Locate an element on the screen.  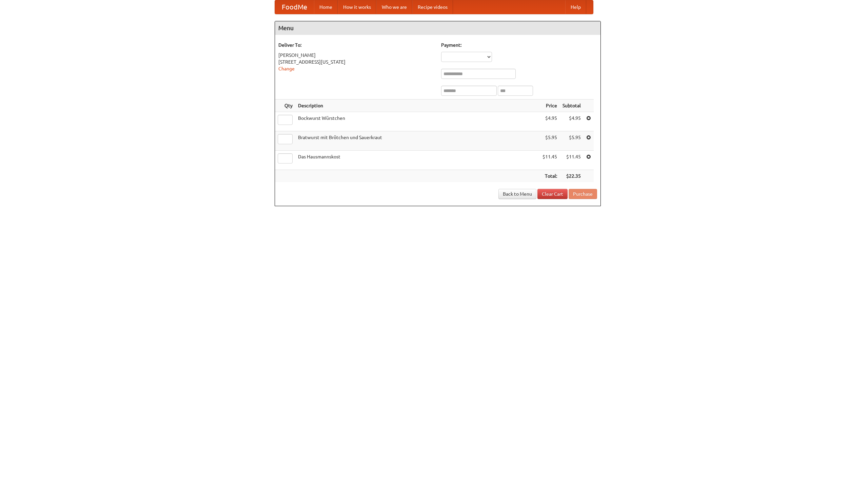
th: Subtotal is located at coordinates (572, 106).